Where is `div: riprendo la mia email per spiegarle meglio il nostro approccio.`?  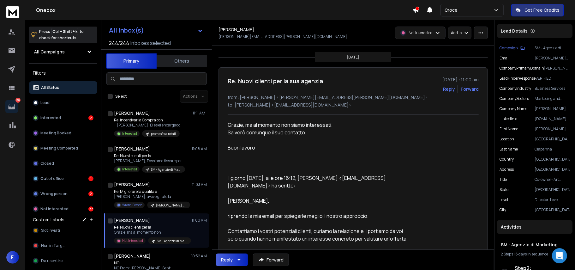
div: riprendo la mia email per spiegarle meglio il nostro approccio. is located at coordinates (320, 216).